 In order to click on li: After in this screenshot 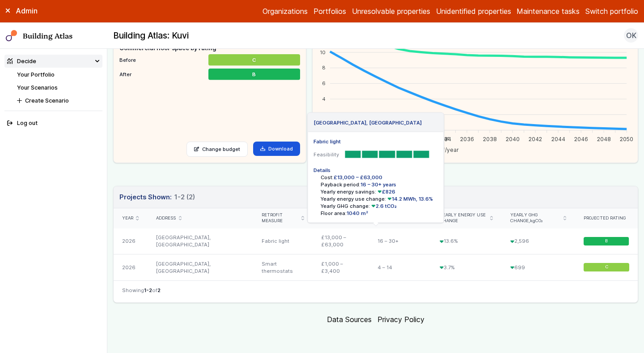, I will do `click(209, 72)`.